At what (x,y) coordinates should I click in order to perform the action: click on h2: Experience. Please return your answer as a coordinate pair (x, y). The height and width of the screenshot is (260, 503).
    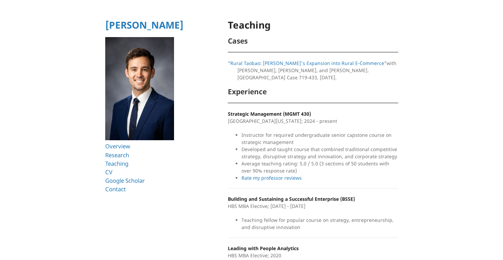
    Looking at the image, I should click on (313, 92).